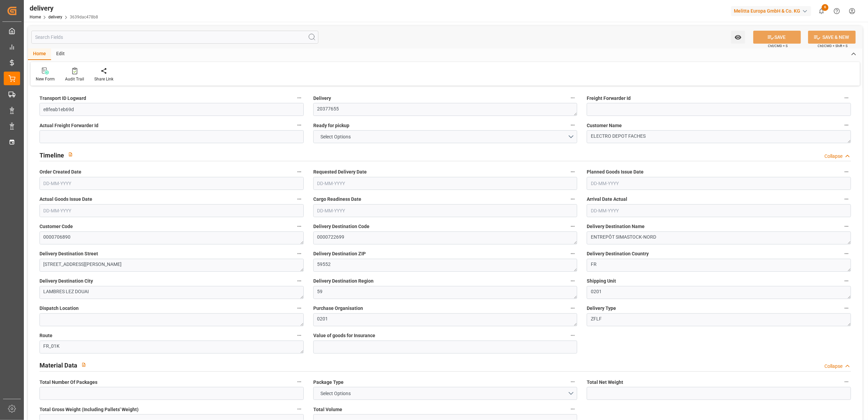 This screenshot has width=868, height=420. What do you see at coordinates (777, 37) in the screenshot?
I see `button: SAVE` at bounding box center [777, 37].